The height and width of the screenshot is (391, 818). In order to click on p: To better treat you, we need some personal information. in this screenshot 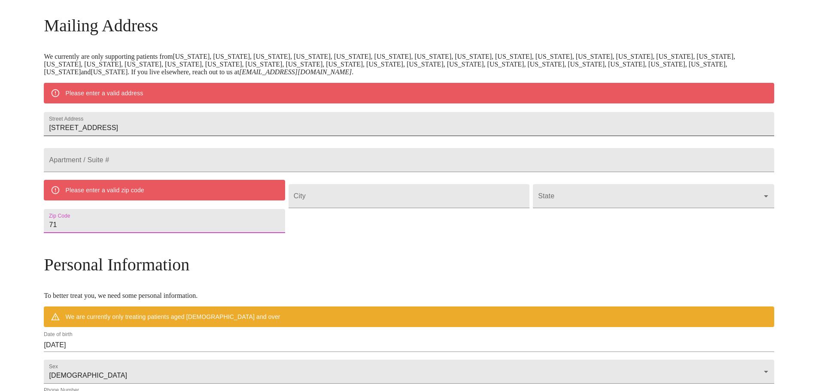, I will do `click(409, 296)`.